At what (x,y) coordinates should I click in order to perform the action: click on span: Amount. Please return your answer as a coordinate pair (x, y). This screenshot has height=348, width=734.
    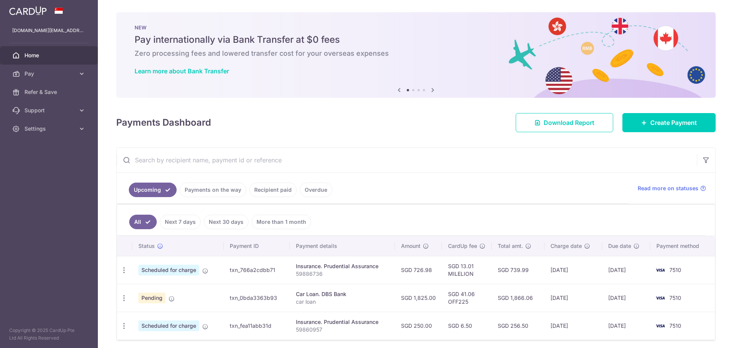
    Looking at the image, I should click on (411, 246).